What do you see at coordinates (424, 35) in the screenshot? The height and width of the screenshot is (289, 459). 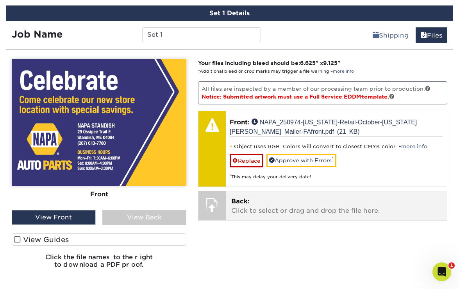 I see `span: files` at bounding box center [424, 35].